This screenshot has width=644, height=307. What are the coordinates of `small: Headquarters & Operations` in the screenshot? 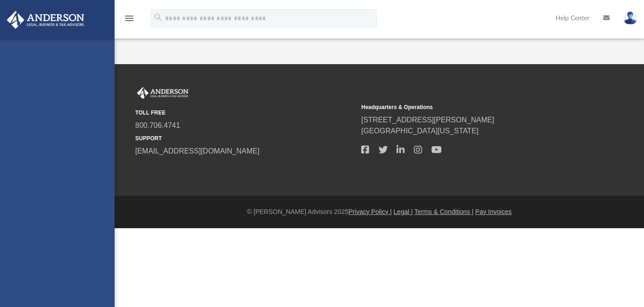 It's located at (471, 107).